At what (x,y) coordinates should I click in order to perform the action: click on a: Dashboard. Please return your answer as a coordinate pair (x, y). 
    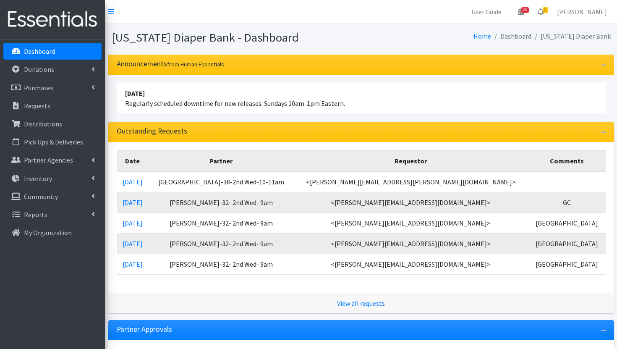
    Looking at the image, I should click on (53, 51).